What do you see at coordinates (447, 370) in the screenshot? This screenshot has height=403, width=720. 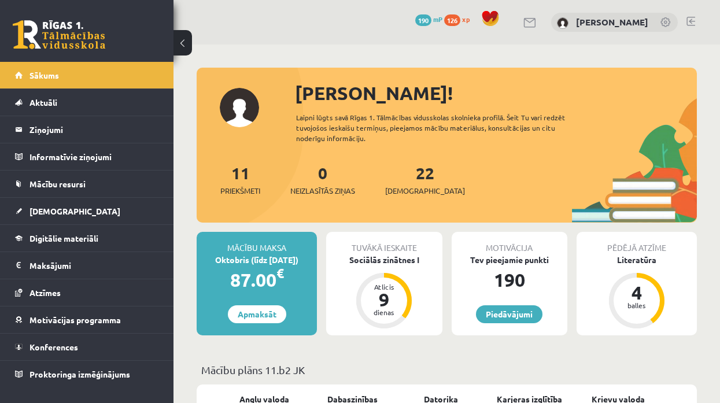 I see `p: Mācību plāns 11.b2 JK` at bounding box center [447, 370].